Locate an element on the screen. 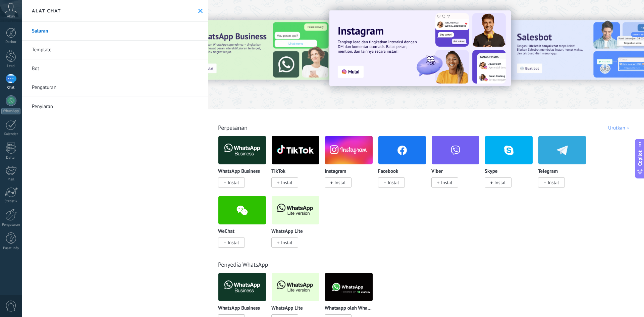  div: Chat is located at coordinates (11, 88).